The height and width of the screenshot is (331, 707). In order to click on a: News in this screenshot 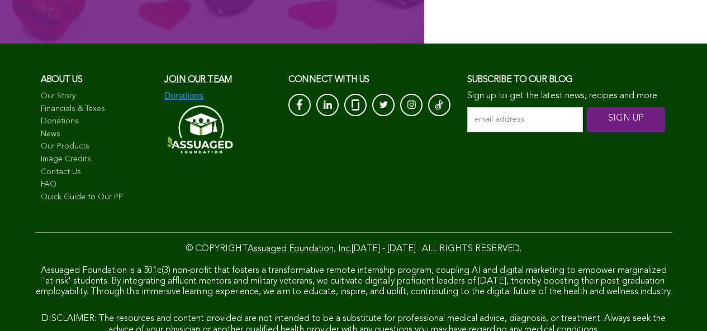, I will do `click(97, 135)`.